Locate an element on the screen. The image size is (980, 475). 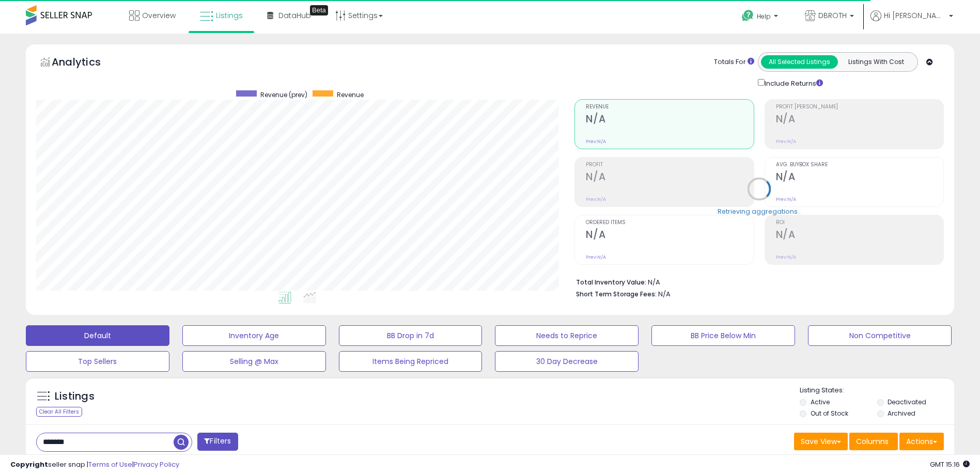
span: Revenue is located at coordinates (350, 95).